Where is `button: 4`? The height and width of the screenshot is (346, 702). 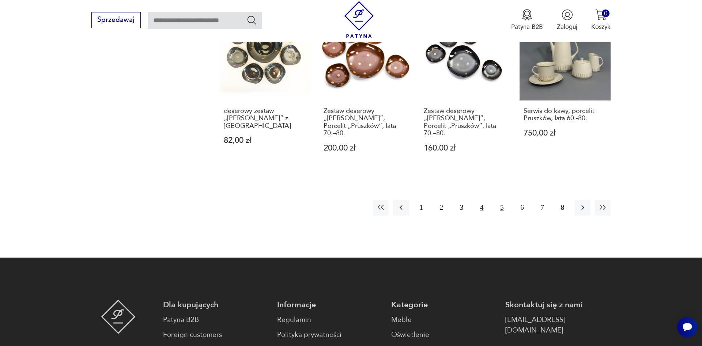 button: 4 is located at coordinates (482, 208).